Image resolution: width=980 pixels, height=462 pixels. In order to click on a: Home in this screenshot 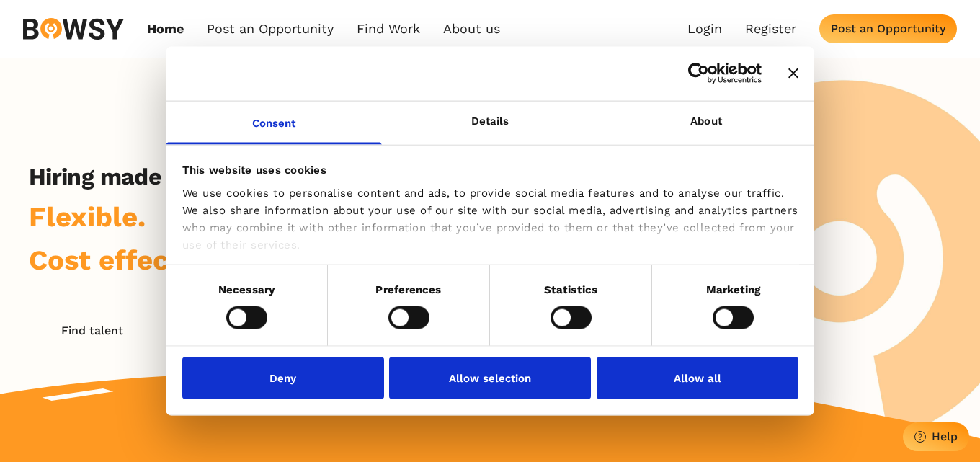, I will do `click(165, 29)`.